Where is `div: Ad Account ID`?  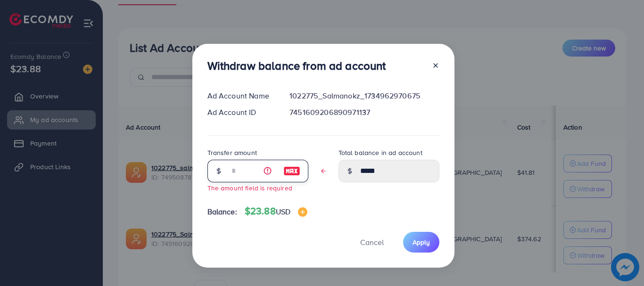 div: Ad Account ID is located at coordinates (241, 112).